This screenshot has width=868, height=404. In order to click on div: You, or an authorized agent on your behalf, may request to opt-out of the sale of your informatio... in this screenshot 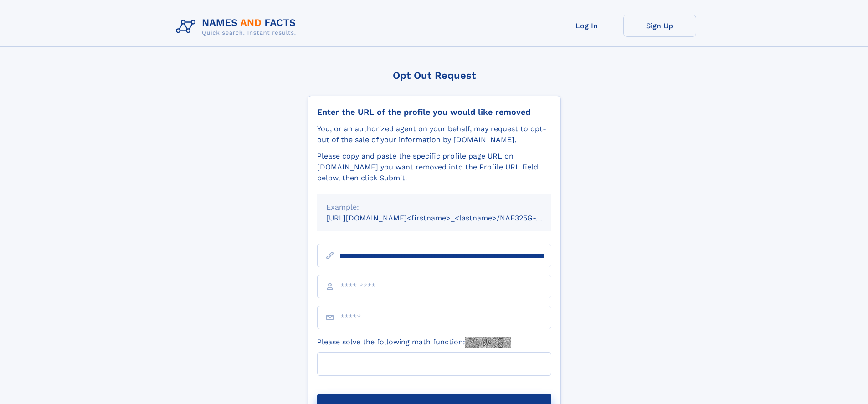, I will do `click(434, 134)`.